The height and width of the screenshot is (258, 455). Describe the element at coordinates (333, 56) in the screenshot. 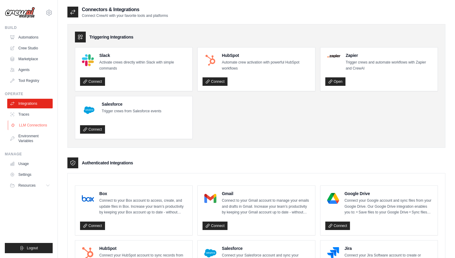

I see `img: Zapier Logo` at that location.